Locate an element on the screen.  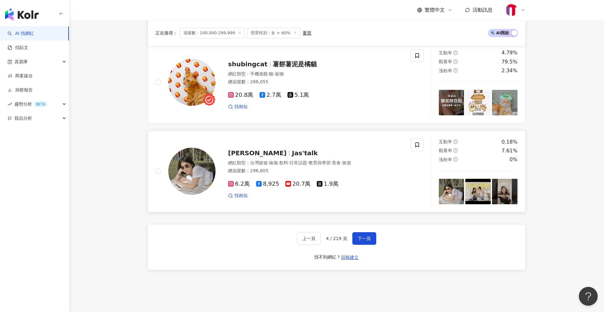
span: 受眾性別：女 > 60% is located at coordinates (274, 33).